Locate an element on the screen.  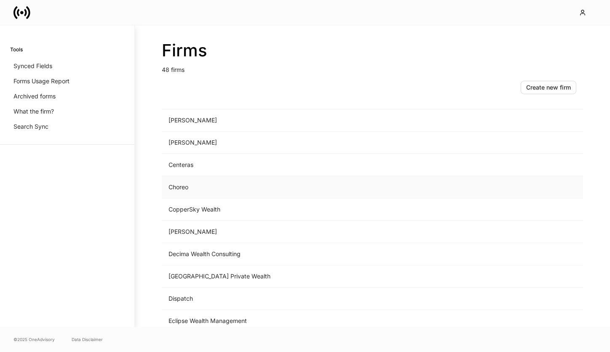
button: Create new firm is located at coordinates (548, 88).